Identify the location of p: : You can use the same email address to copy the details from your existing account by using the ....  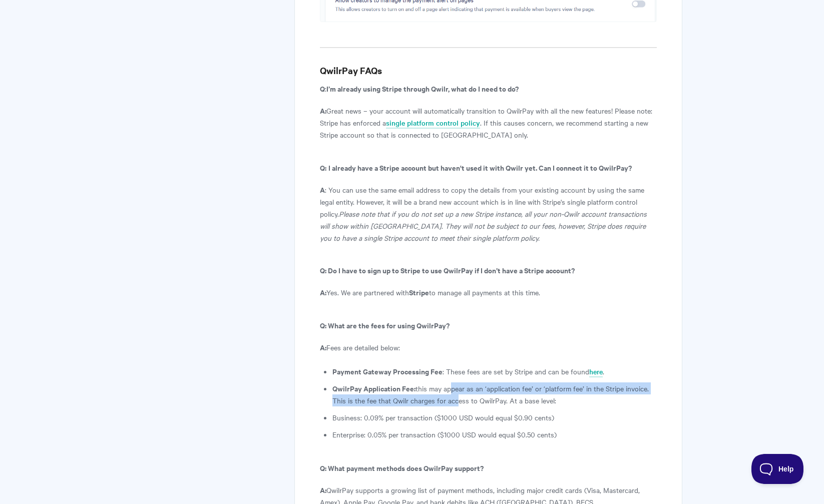
(488, 214).